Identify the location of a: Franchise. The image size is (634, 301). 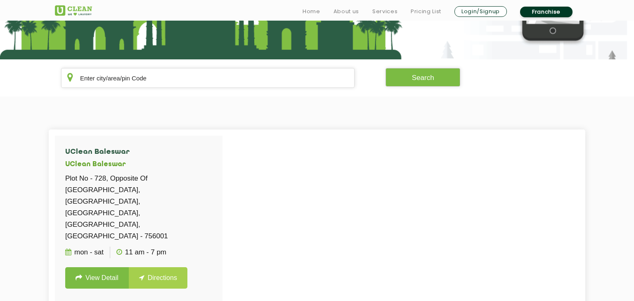
(546, 12).